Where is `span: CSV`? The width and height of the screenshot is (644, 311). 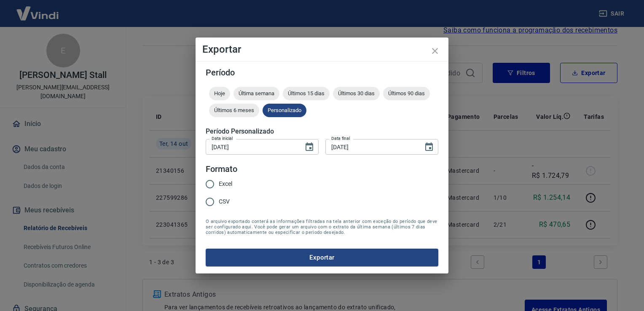
span: CSV is located at coordinates (224, 201).